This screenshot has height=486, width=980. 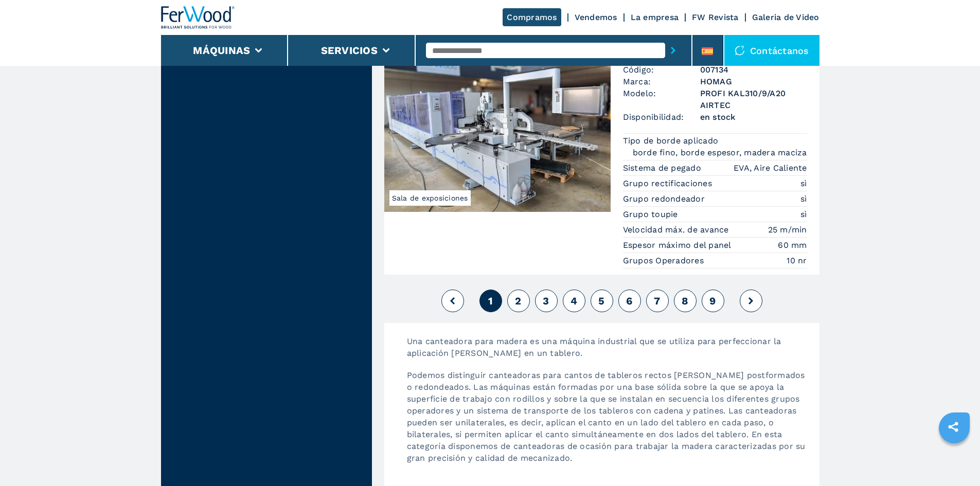 I want to click on p: Grupos Operadores, so click(x=665, y=261).